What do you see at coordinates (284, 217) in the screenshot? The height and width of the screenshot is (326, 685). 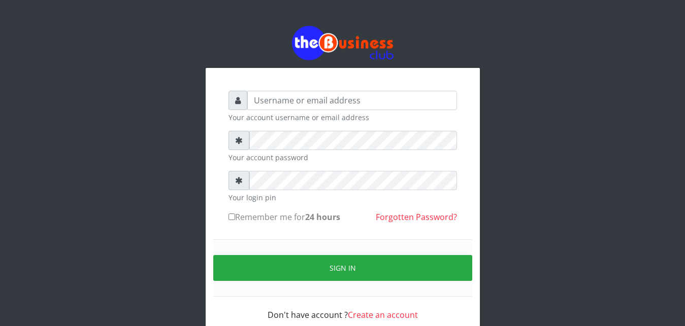 I see `label: Remember me for` at bounding box center [284, 217].